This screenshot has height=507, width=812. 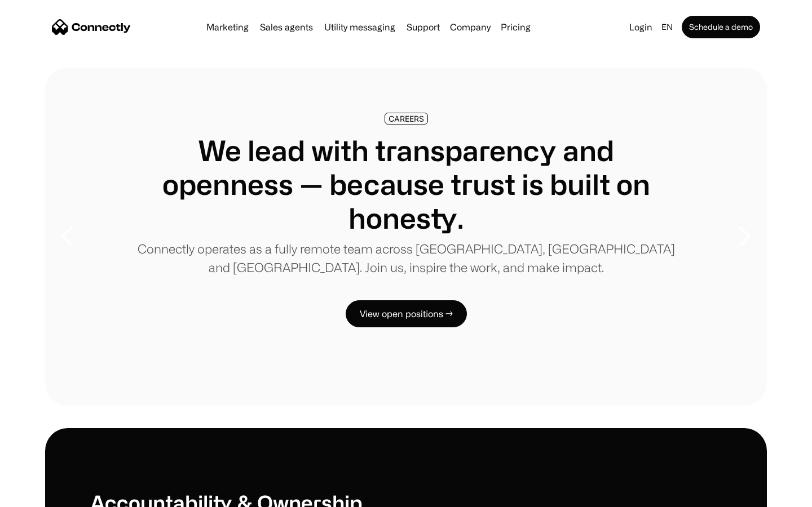 I want to click on a: Login, so click(x=641, y=27).